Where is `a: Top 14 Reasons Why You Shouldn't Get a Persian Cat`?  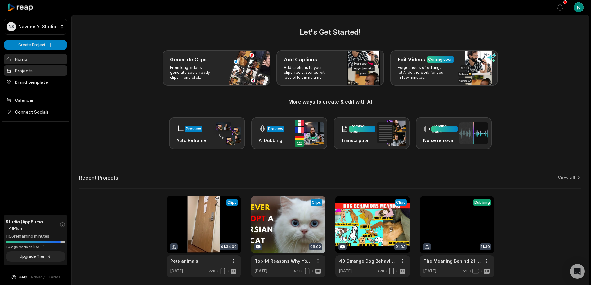
a: Top 14 Reasons Why You Shouldn't Get a Persian Cat is located at coordinates (283, 261).